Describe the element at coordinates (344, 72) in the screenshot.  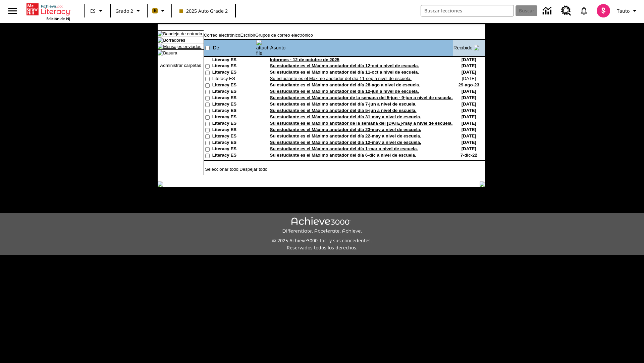
I see `a: Su estudiante es el Máximo anotador del día 11-oct a nivel de escuela.` at that location.